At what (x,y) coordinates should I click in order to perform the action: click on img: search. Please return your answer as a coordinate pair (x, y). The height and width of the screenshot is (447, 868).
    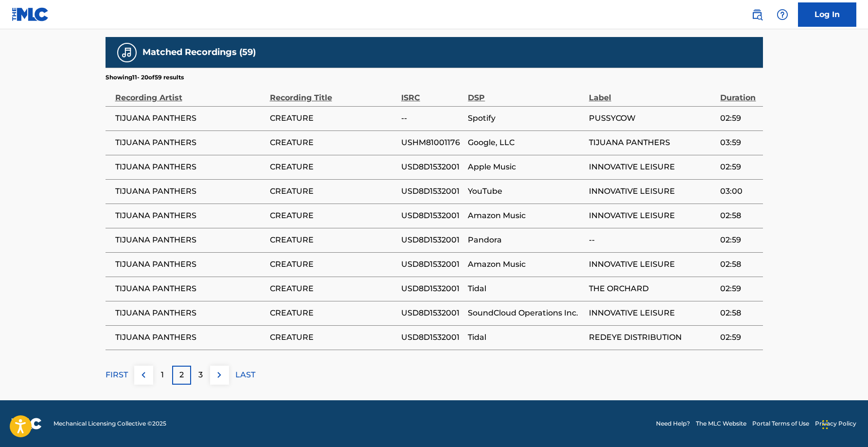
    Looking at the image, I should click on (758, 15).